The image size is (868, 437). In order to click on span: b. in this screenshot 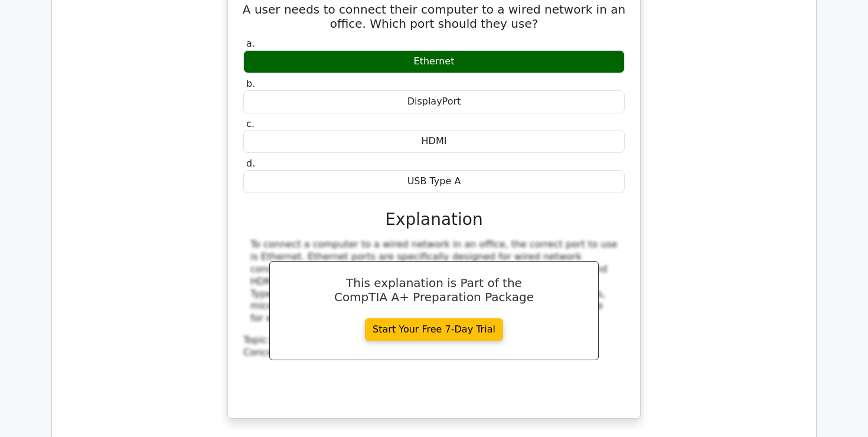, I will do `click(250, 83)`.